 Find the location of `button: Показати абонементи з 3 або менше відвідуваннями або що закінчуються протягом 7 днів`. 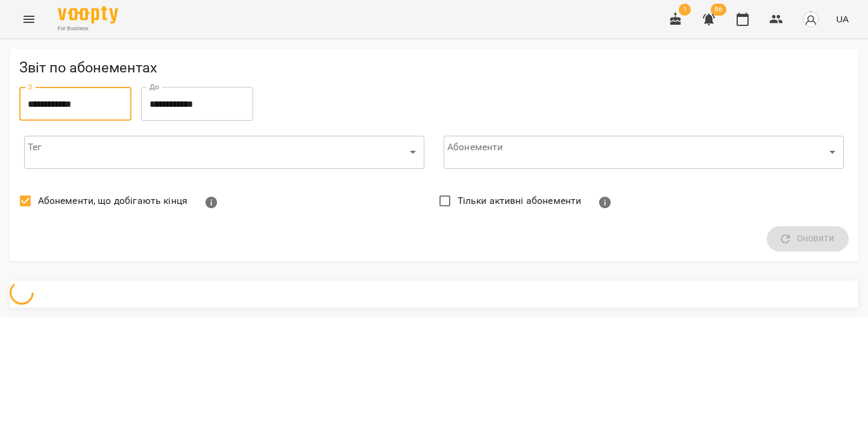

button: Показати абонементи з 3 або менше відвідуваннями або що закінчуються протягом 7 днів is located at coordinates (212, 202).